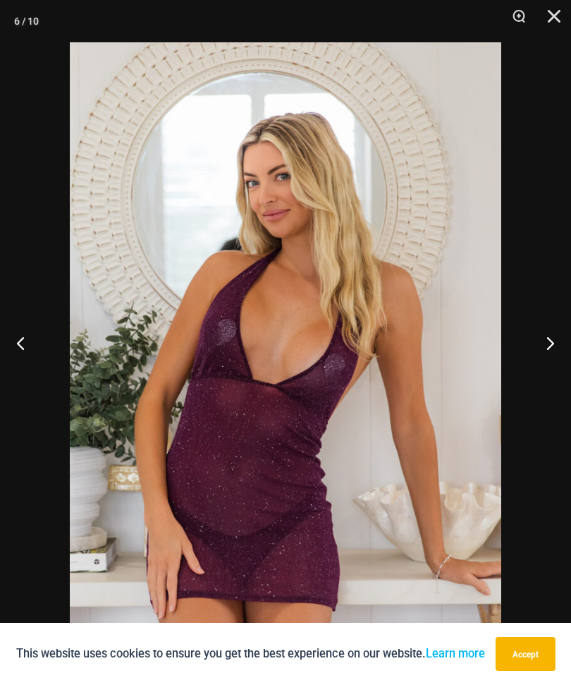  I want to click on button: Next, so click(544, 343).